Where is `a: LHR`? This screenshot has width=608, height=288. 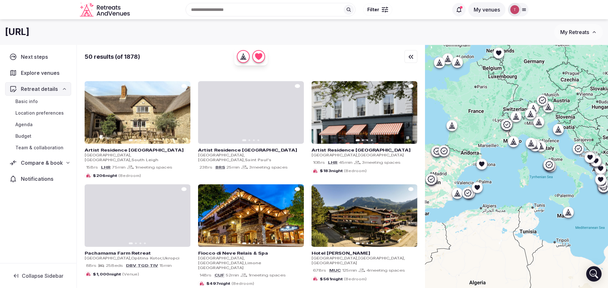
a: LHR is located at coordinates (333, 162).